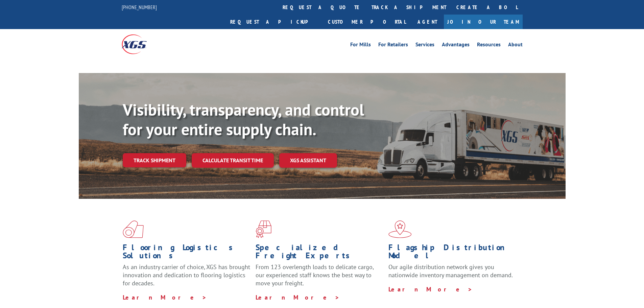  What do you see at coordinates (451, 271) in the screenshot?
I see `span: Our agile distribution network gives you nationwide inventory management on demand.` at bounding box center [451, 271].